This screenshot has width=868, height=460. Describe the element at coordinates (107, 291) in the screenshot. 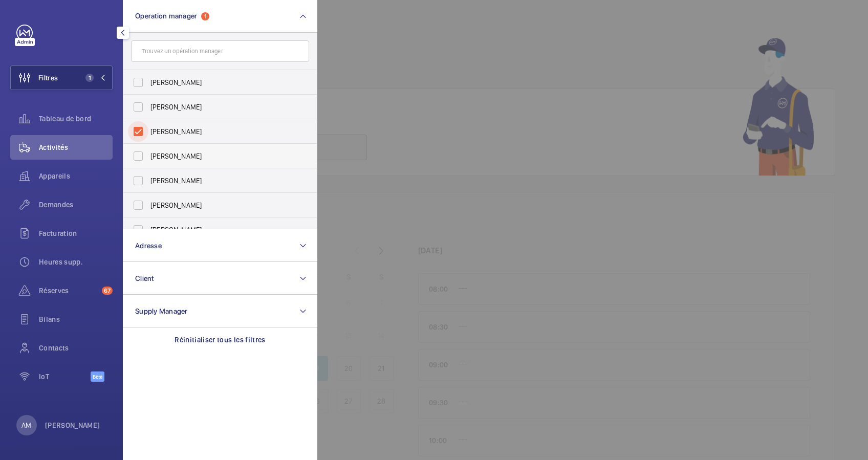

I see `span: 67` at that location.